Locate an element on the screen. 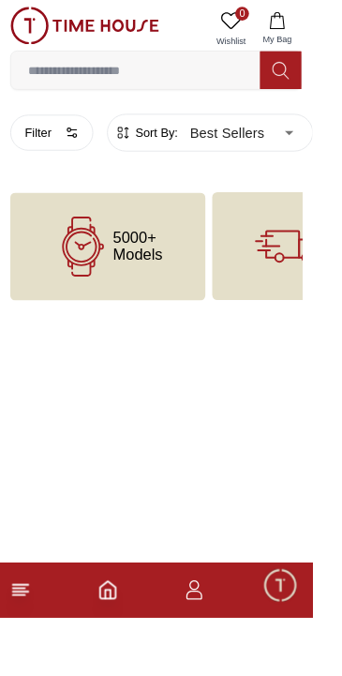  button: Sort By: is located at coordinates (160, 145).